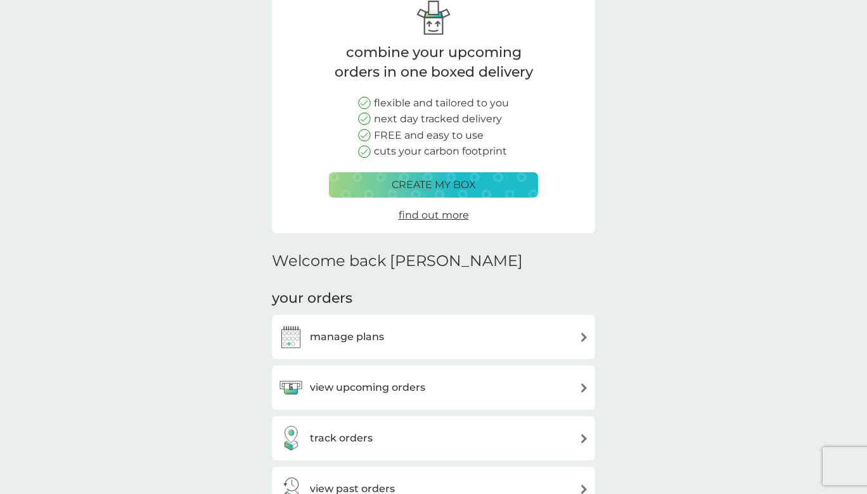  I want to click on a: find out more, so click(434, 216).